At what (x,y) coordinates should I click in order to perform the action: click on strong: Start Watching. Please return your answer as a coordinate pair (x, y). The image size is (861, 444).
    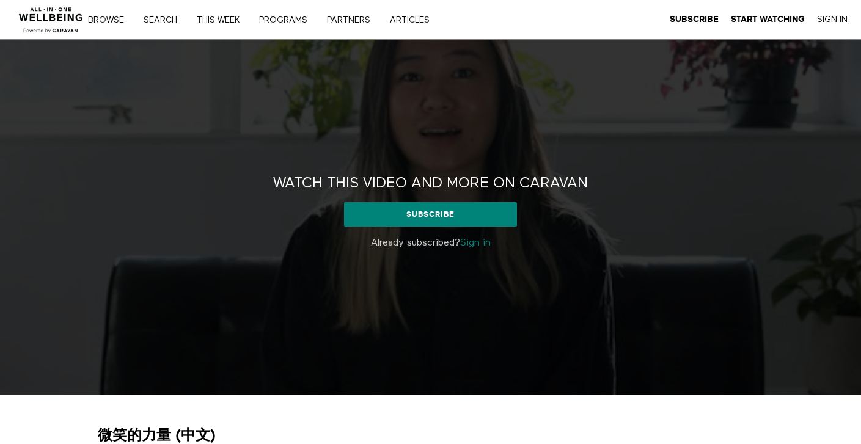
    Looking at the image, I should click on (768, 19).